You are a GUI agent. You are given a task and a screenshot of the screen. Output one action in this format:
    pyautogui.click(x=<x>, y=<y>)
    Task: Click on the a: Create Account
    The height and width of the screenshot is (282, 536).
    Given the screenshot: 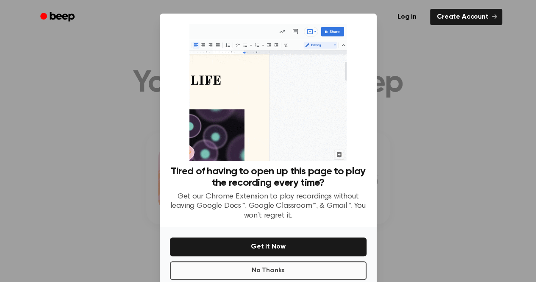 What is the action you would take?
    pyautogui.click(x=466, y=17)
    